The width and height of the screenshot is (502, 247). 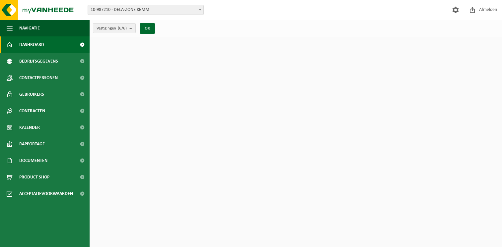 I want to click on span: 10-987210 - DELA-ZONE KEMM, so click(x=146, y=10).